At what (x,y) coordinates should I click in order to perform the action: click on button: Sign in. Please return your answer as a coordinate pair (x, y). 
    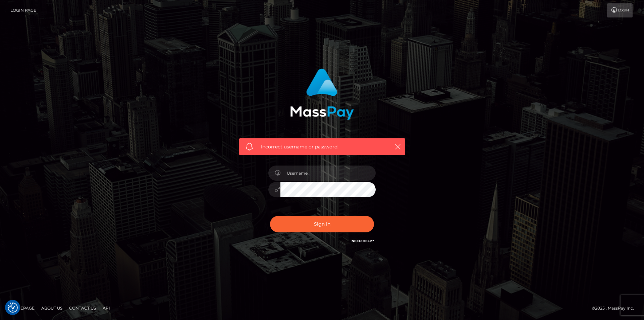
    Looking at the image, I should click on (322, 224).